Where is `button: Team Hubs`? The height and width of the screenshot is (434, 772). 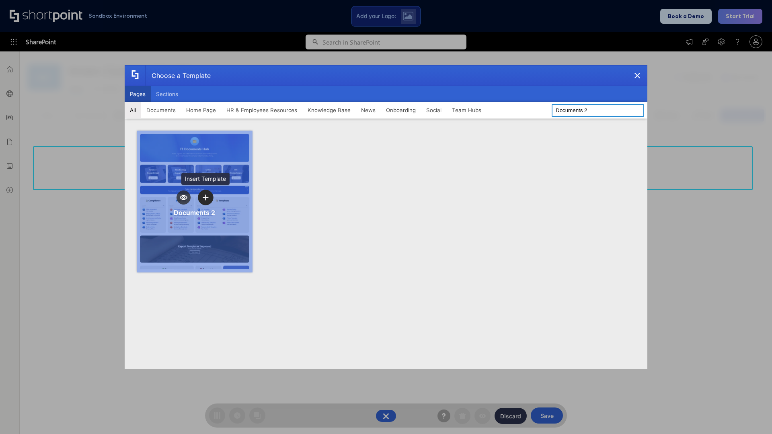
button: Team Hubs is located at coordinates (466, 110).